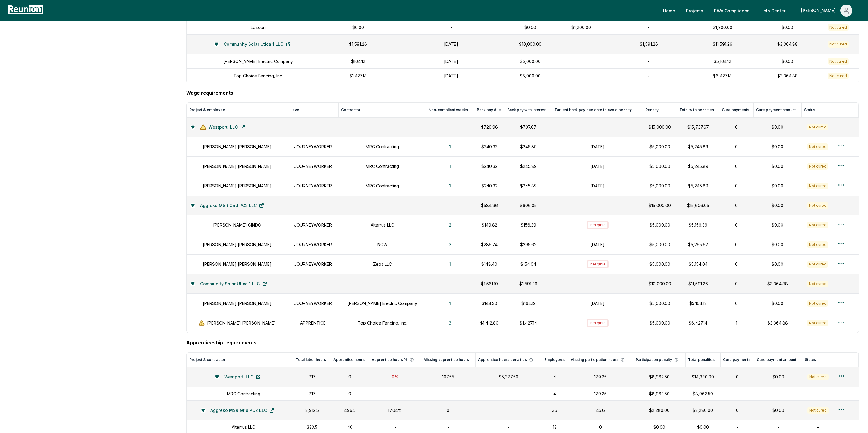 The image size is (868, 433). Describe the element at coordinates (697, 244) in the screenshot. I see `p: $5,295.62` at that location.